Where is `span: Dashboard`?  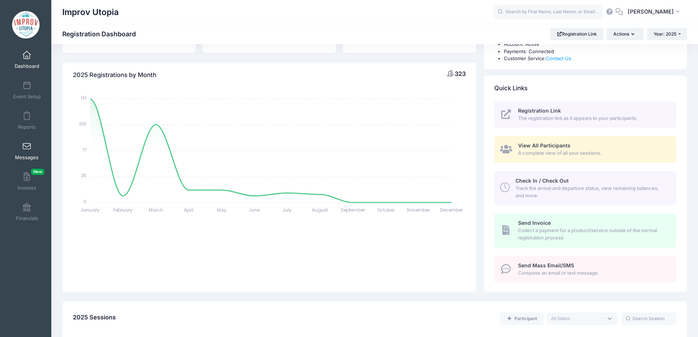 span: Dashboard is located at coordinates (27, 66).